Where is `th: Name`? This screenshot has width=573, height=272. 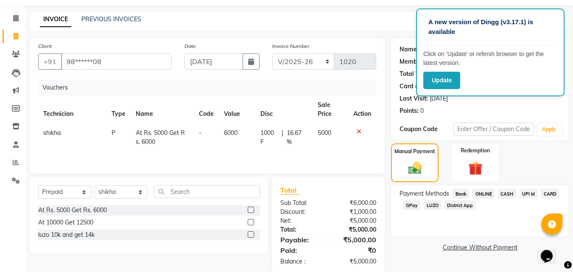 th: Name is located at coordinates (162, 109).